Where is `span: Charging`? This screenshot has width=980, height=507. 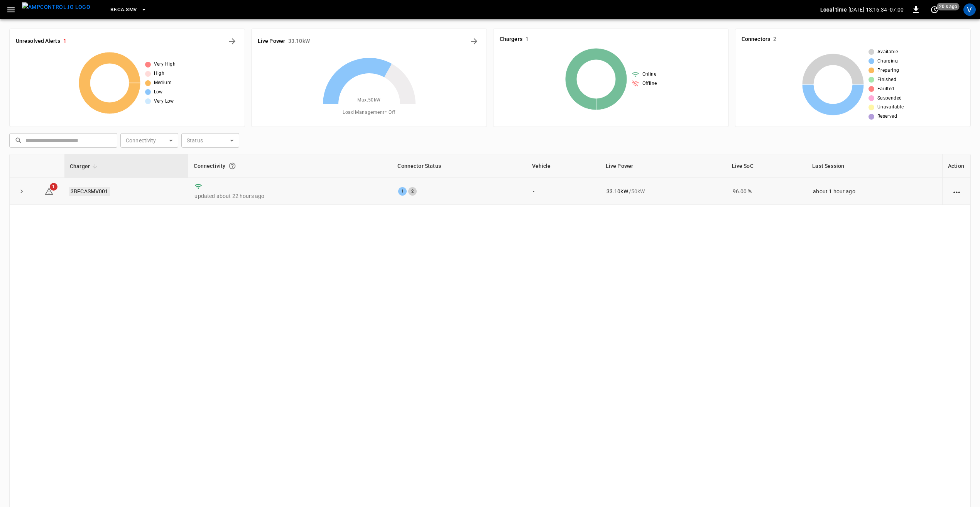
span: Charging is located at coordinates (887, 61).